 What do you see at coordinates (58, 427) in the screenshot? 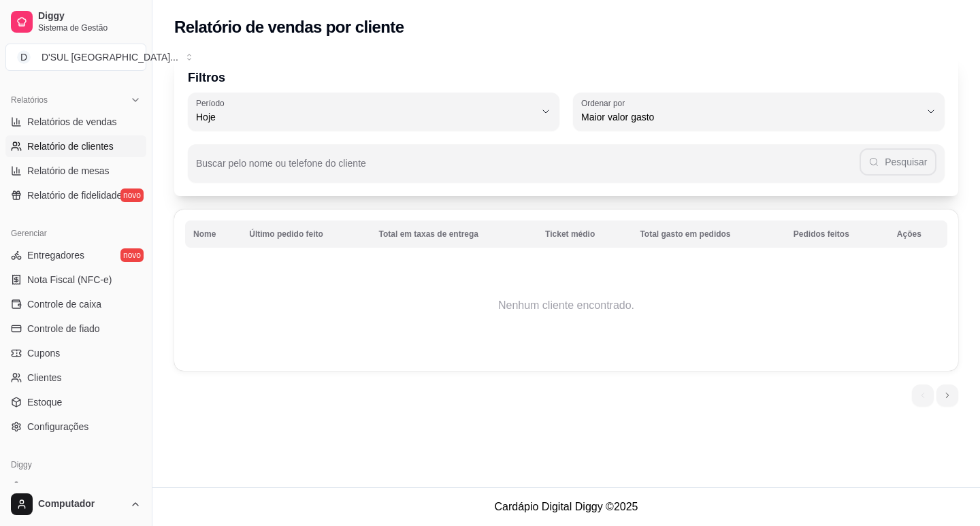
I see `span: Configurações` at bounding box center [58, 427].